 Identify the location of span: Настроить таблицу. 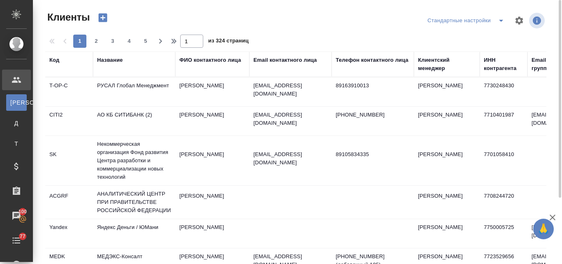
(519, 21).